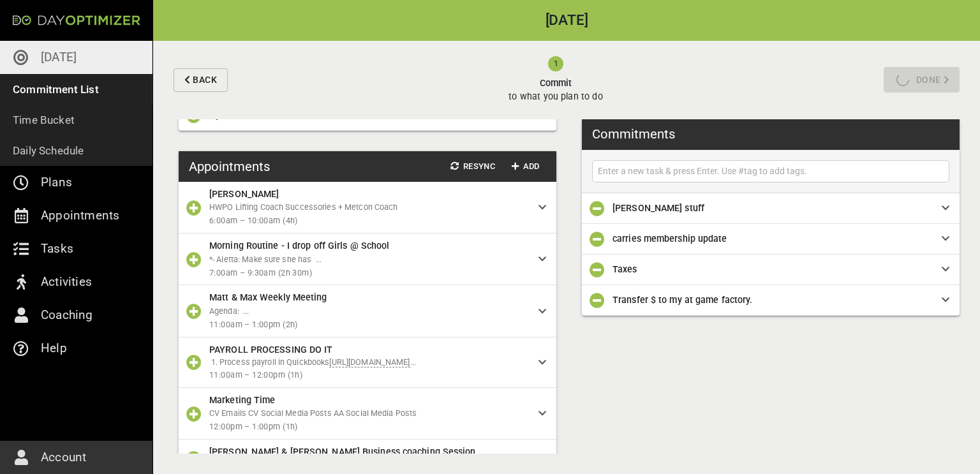  I want to click on button: Add, so click(526, 166).